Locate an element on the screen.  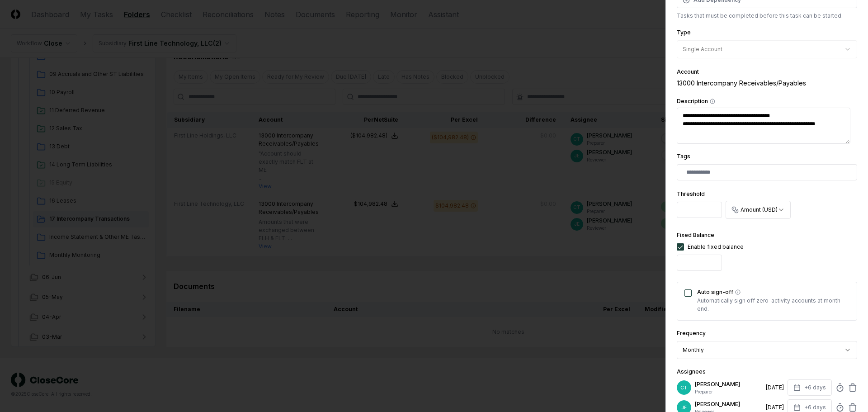
button: Auto sign-off is located at coordinates (737, 292).